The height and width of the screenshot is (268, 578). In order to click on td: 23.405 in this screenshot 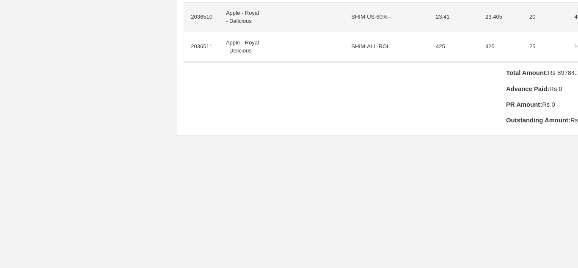, I will do `click(501, 17)`.